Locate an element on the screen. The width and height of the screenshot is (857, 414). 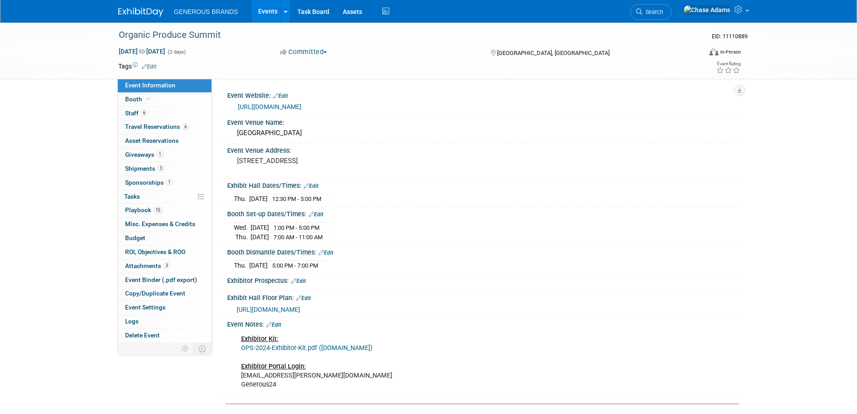
span: Event Binder (.pdf export) is located at coordinates (161, 279).